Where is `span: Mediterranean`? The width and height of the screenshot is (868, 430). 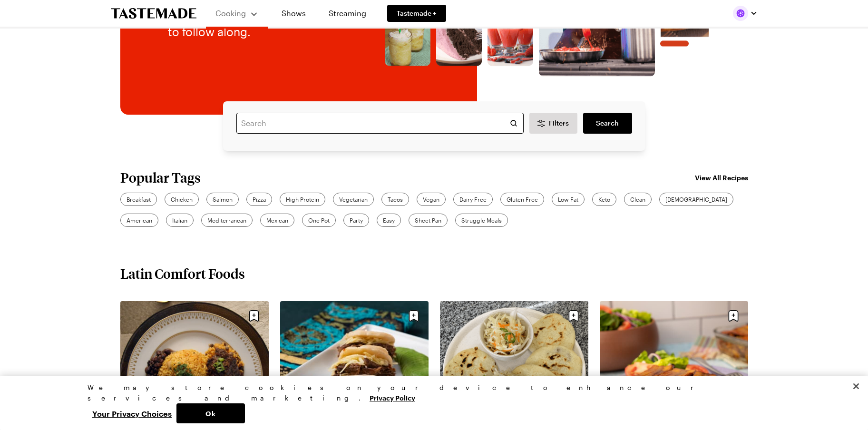 span: Mediterranean is located at coordinates (226, 221).